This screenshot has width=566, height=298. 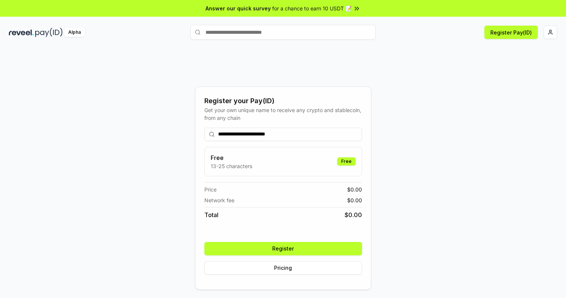 What do you see at coordinates (347, 161) in the screenshot?
I see `div: Free` at bounding box center [347, 161].